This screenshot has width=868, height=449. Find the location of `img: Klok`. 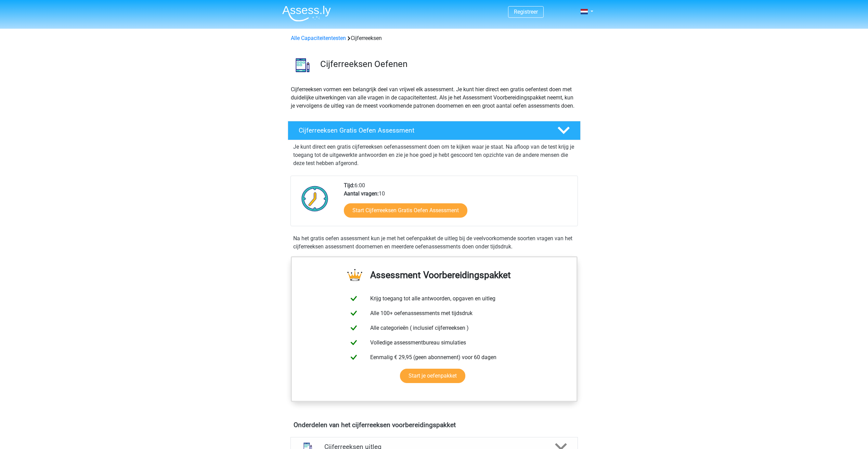

img: Klok is located at coordinates (315, 199).